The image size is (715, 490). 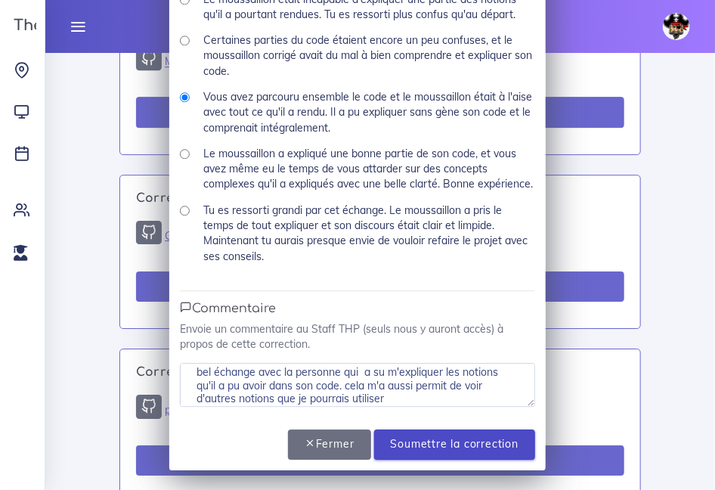 I want to click on p: Envoie un commentaire au Staff THP (seuls nous y auront accès) à propos de cette correction., so click(x=357, y=336).